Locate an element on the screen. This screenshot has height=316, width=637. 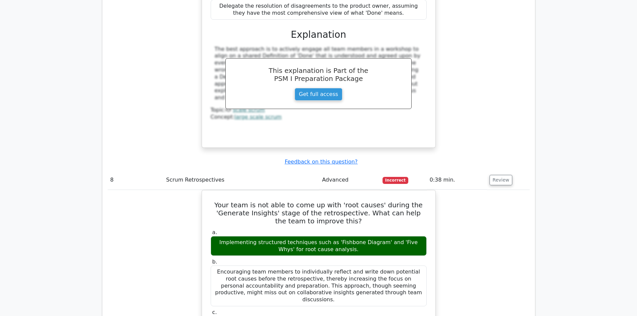
a: large scale scrum is located at coordinates (258, 117).